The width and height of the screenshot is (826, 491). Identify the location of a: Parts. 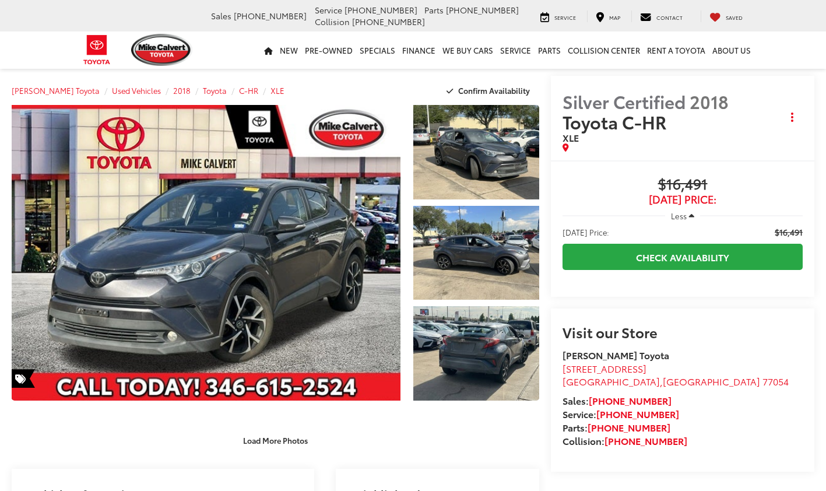
(549, 50).